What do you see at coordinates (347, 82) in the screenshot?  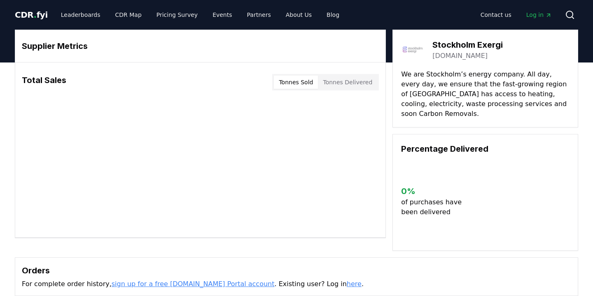 I see `button: Tonnes Delivered` at bounding box center [347, 82].